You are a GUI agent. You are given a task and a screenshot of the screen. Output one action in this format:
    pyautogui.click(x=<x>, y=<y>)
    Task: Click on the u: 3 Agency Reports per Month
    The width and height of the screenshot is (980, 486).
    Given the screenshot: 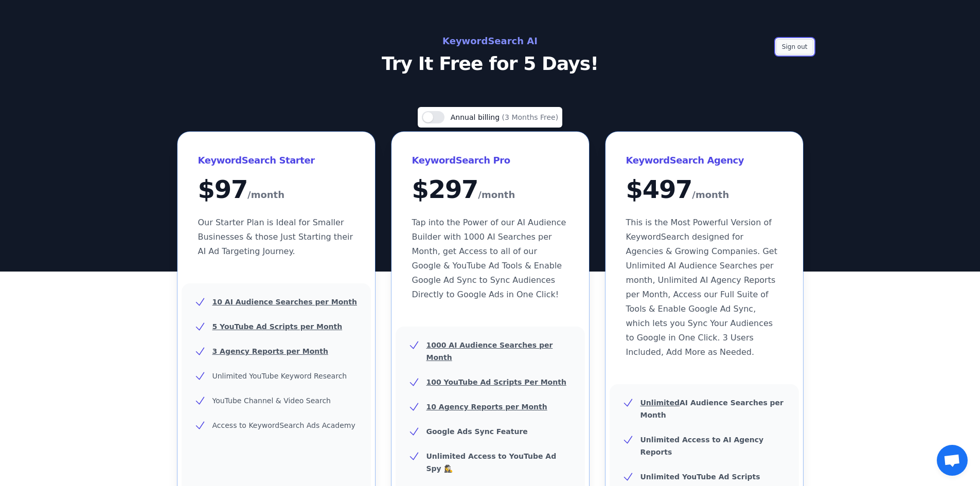 What is the action you would take?
    pyautogui.click(x=270, y=351)
    